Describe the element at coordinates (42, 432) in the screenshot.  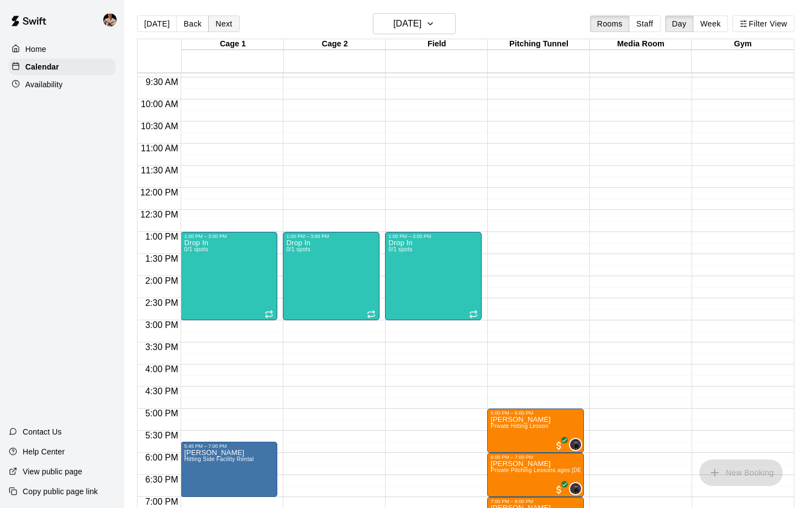
I see `p: Contact Us` at that location.